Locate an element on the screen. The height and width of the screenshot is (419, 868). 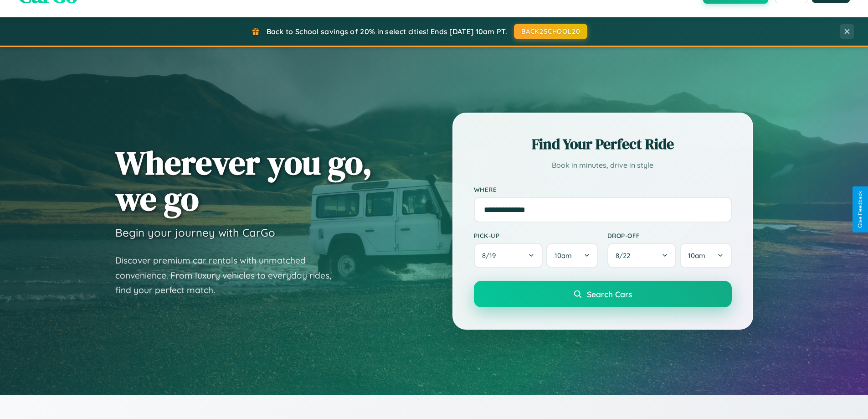
h2: Find Your Perfect Ride is located at coordinates (603, 144).